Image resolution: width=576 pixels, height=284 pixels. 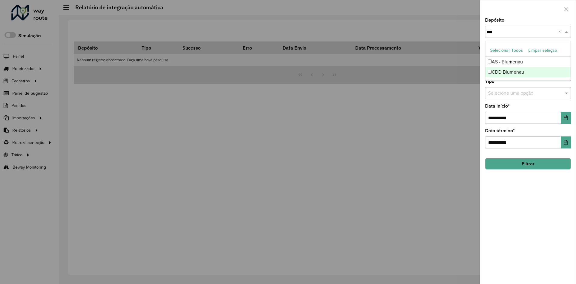 I want to click on button: Limpar seleção, so click(x=543, y=50).